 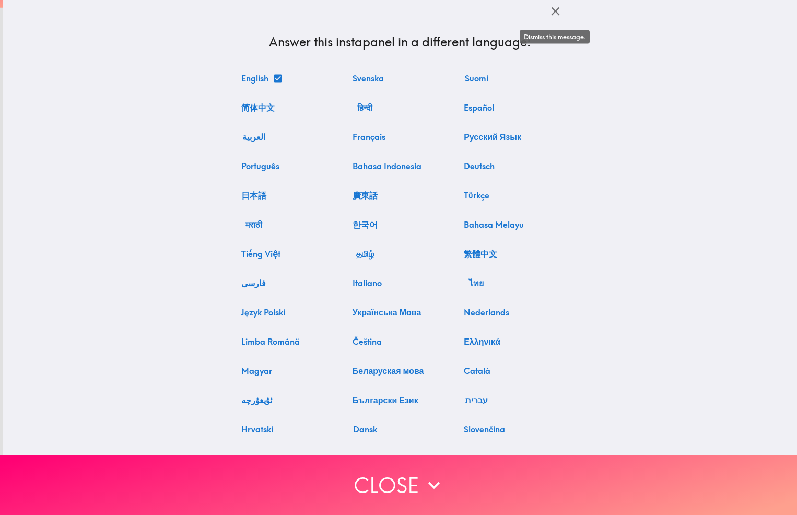 What do you see at coordinates (260, 166) in the screenshot?
I see `button: Responda a este instapanel em português.` at bounding box center [260, 166].